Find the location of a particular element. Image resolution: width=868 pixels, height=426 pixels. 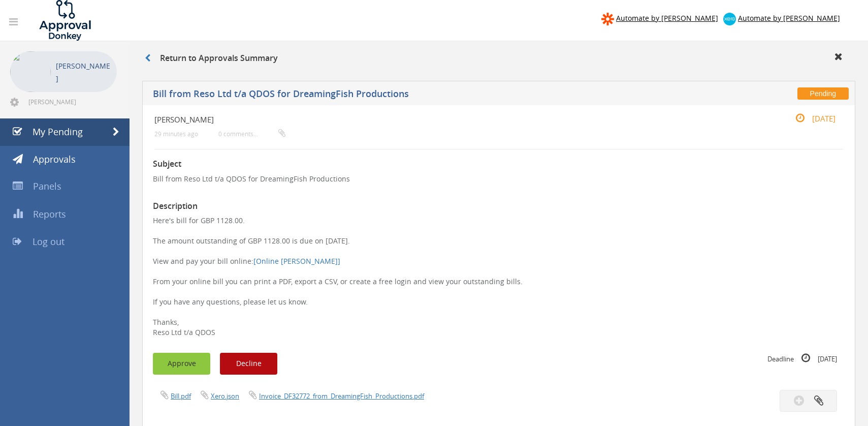

h3: Subject is located at coordinates (499, 164).